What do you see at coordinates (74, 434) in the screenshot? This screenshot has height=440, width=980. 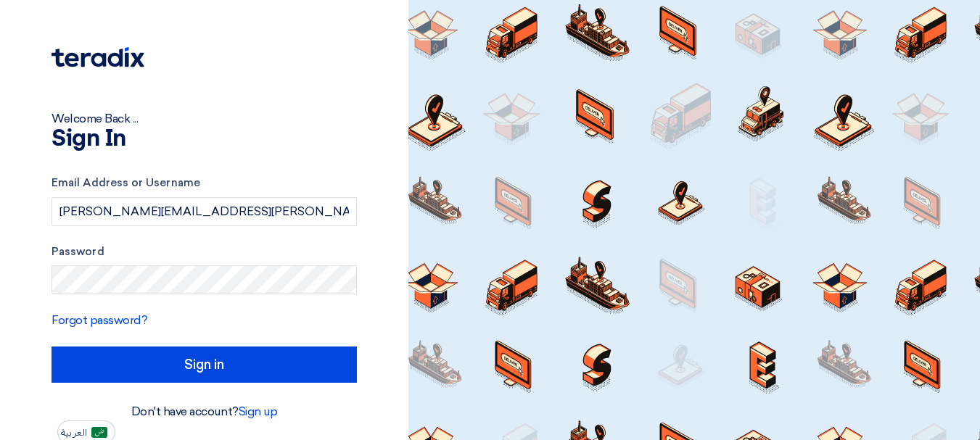 I see `span: العربية` at bounding box center [74, 434].